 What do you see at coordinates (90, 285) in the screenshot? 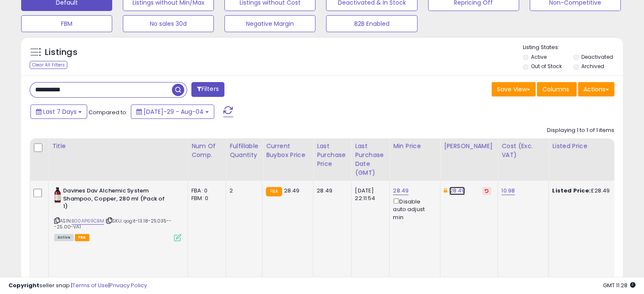
I see `a: Terms of Use` at bounding box center [90, 285].